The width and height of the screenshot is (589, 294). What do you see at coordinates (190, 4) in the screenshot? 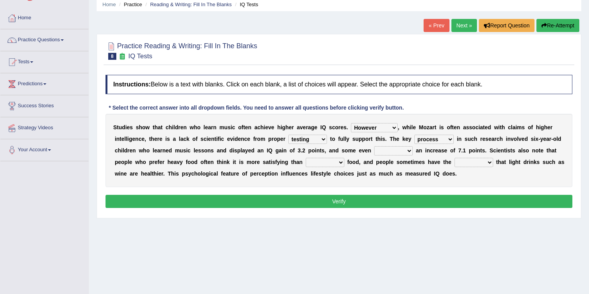
I see `a: Reading & Writing: Fill In The Blanks` at bounding box center [190, 4].